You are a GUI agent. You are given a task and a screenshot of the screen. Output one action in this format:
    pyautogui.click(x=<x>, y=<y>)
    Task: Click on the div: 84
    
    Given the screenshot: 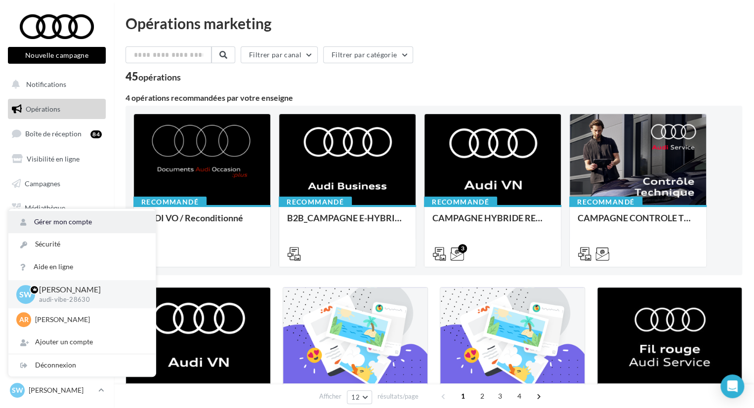 What is the action you would take?
    pyautogui.click(x=96, y=134)
    